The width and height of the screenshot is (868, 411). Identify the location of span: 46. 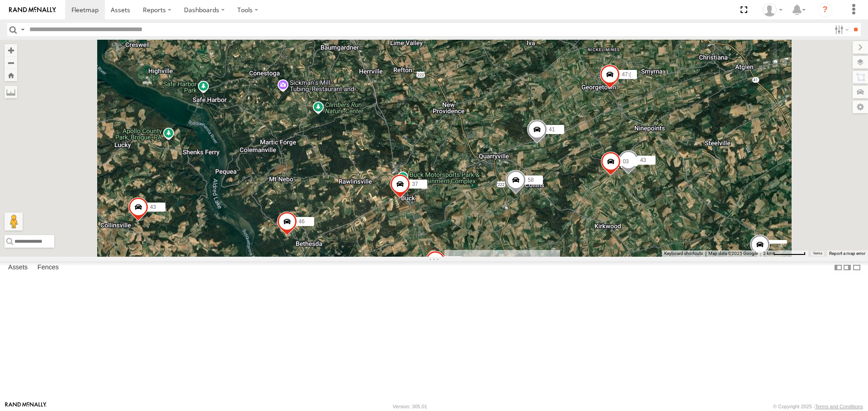
(301, 222).